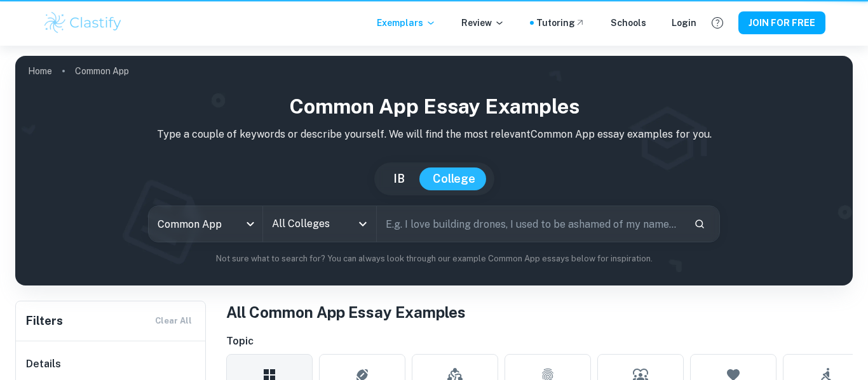 This screenshot has width=868, height=380. I want to click on a: Home, so click(40, 71).